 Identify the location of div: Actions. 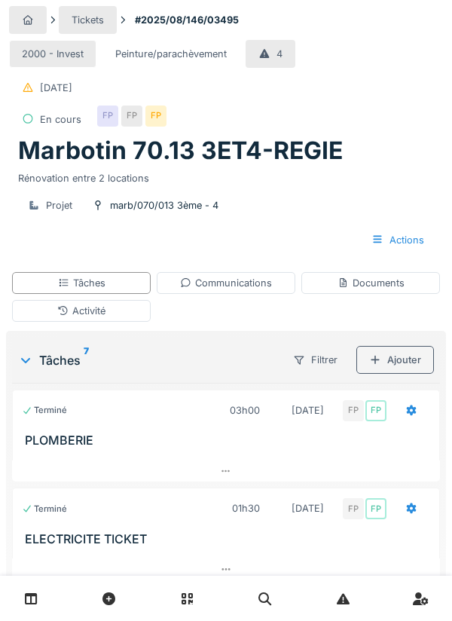
(398, 240).